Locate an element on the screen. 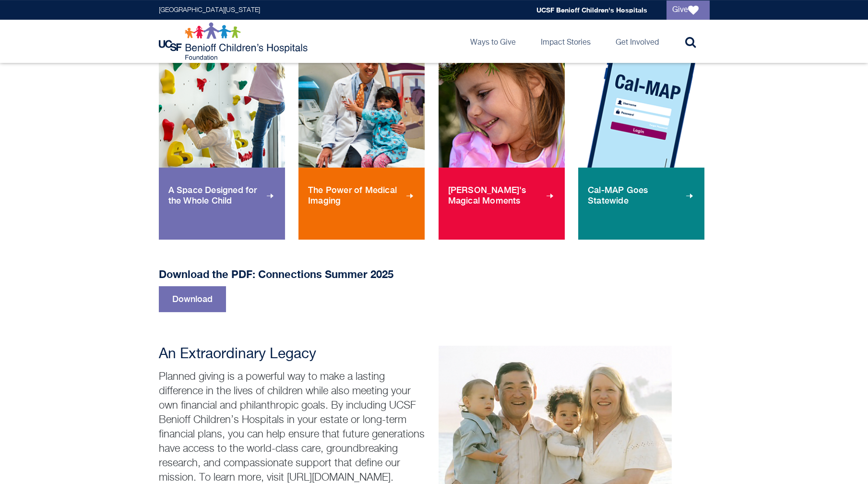 The image size is (868, 484). a: CAL MAP feature cell phone image Cal-MAP Goes Statewide is located at coordinates (641, 129).